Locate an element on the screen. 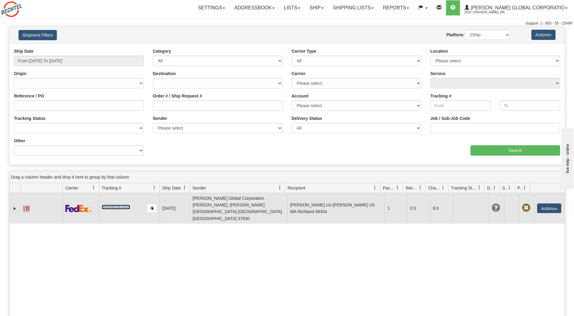 This screenshot has height=316, width=574. span: Pickup Status is located at coordinates (520, 188).